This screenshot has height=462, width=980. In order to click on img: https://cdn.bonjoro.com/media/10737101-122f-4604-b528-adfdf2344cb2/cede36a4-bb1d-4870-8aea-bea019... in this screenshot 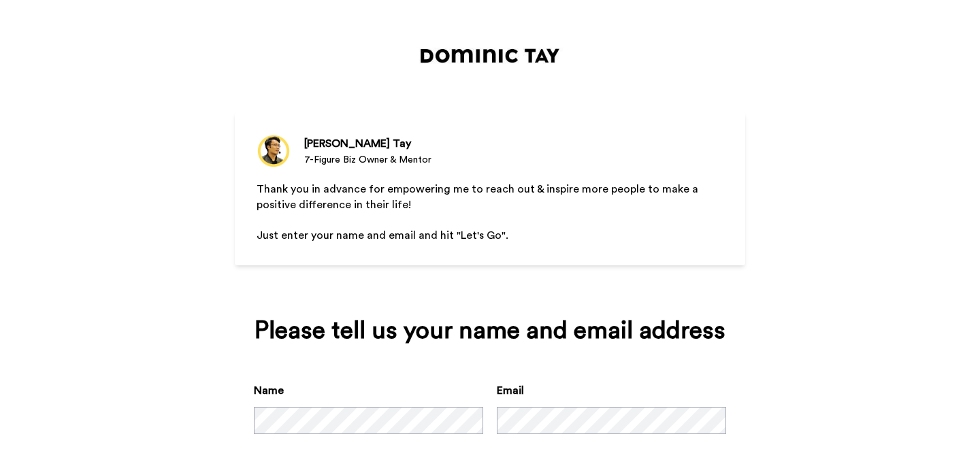, I will do `click(490, 55)`.